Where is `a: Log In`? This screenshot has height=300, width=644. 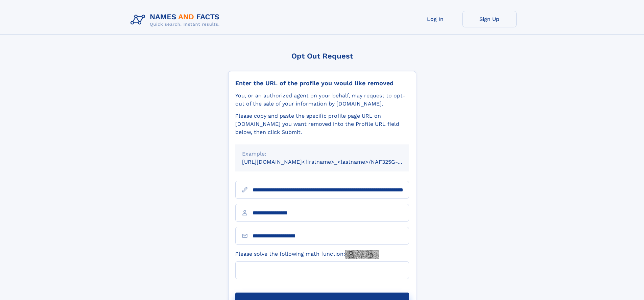 a: Log In is located at coordinates (436, 19).